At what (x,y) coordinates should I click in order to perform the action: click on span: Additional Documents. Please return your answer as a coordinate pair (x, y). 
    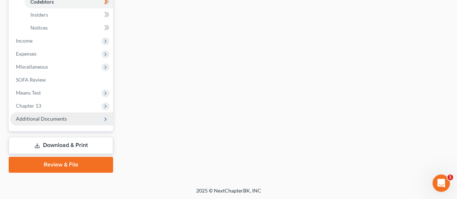
    Looking at the image, I should click on (41, 119).